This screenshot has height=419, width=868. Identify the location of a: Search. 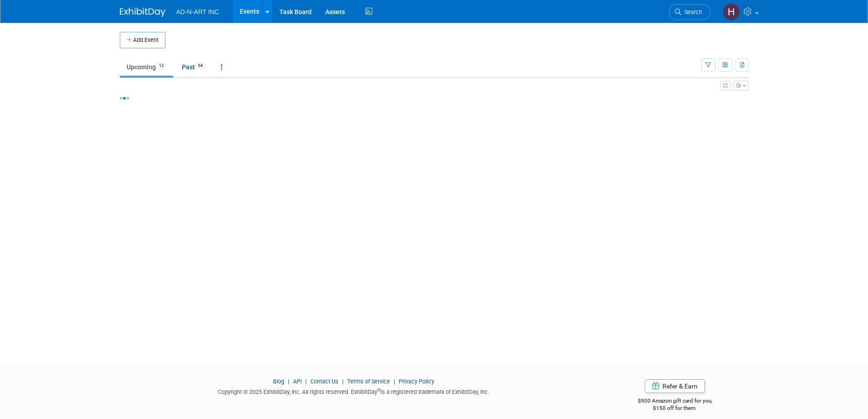
(690, 12).